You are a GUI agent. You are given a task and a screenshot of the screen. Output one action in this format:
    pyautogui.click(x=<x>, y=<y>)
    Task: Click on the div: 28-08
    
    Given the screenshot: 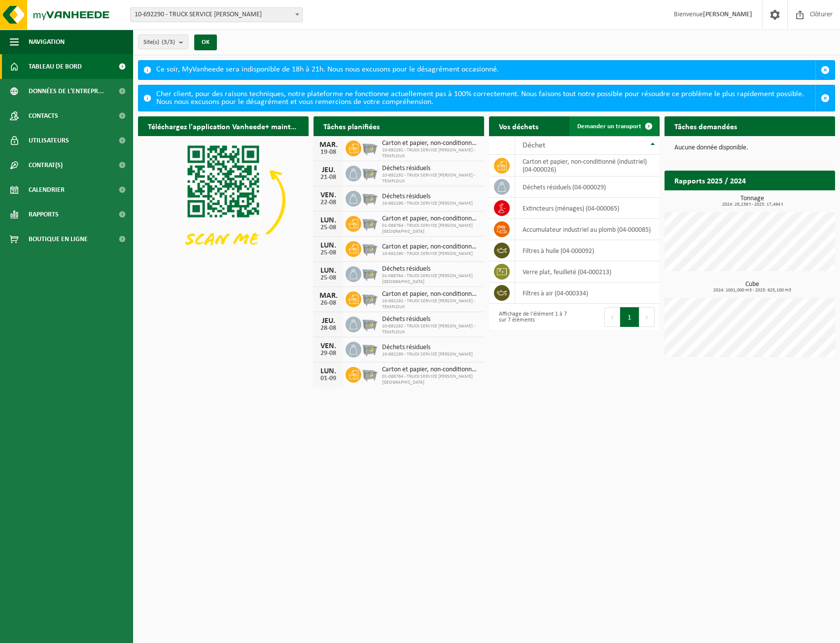 What is the action you would take?
    pyautogui.click(x=328, y=328)
    